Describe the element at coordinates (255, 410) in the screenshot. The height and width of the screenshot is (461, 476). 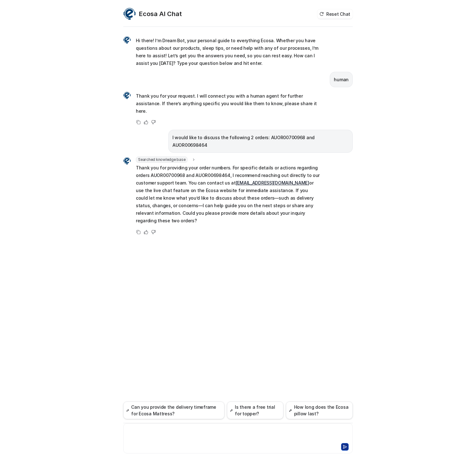
I see `button: Is there a free trial for topper?` at that location.